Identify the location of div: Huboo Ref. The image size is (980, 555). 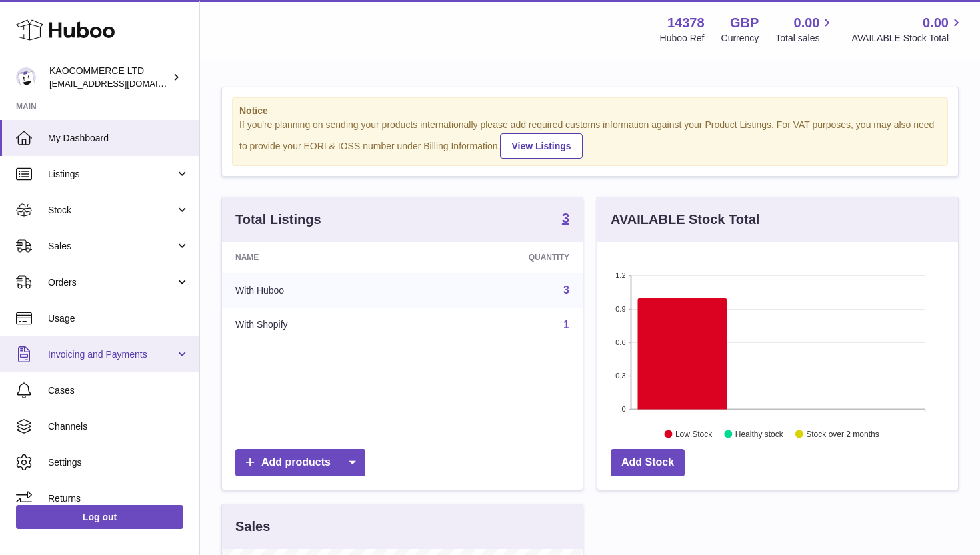
(682, 38).